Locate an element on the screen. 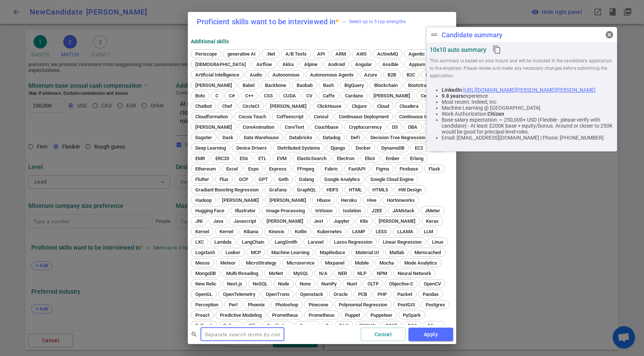 The image size is (644, 356). span: Flask is located at coordinates (434, 169).